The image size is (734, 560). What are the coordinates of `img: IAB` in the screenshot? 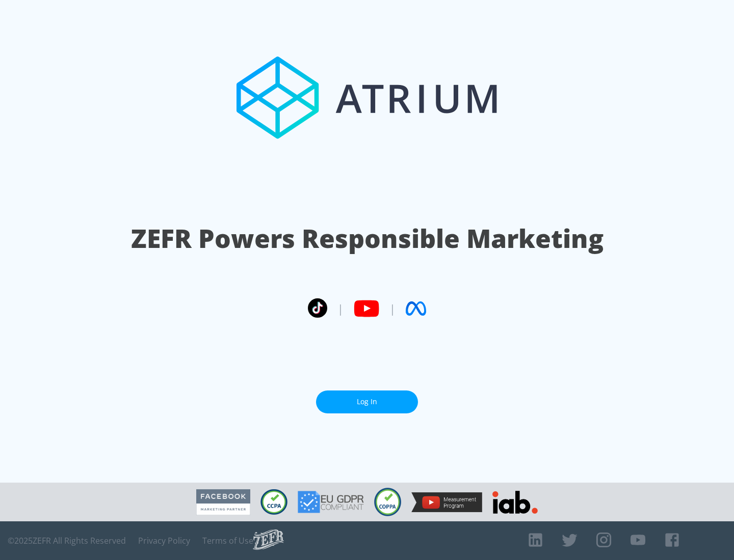 It's located at (515, 502).